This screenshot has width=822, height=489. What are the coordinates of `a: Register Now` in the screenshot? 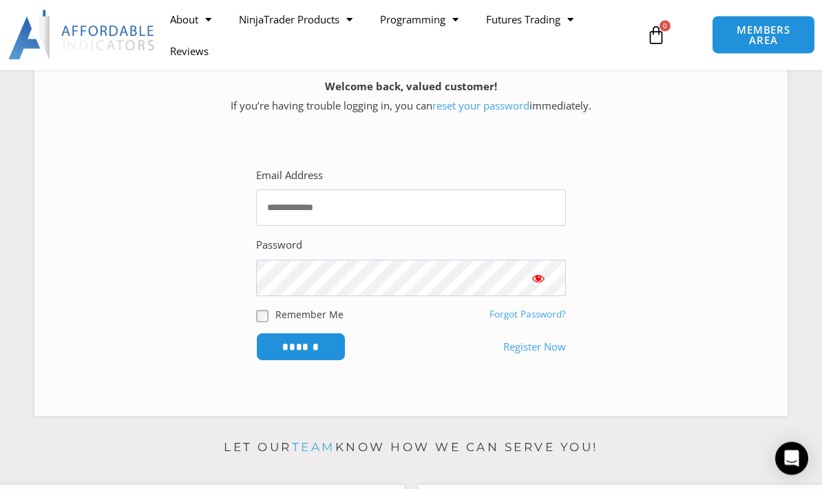 It's located at (534, 348).